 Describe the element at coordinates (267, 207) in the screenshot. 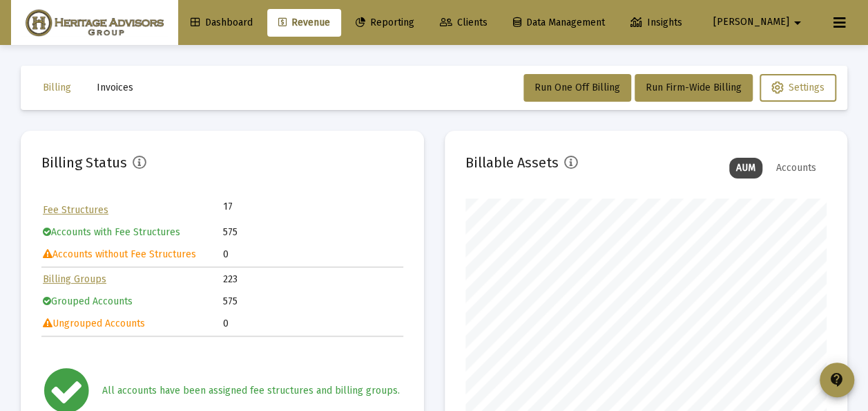

I see `td: 17` at that location.